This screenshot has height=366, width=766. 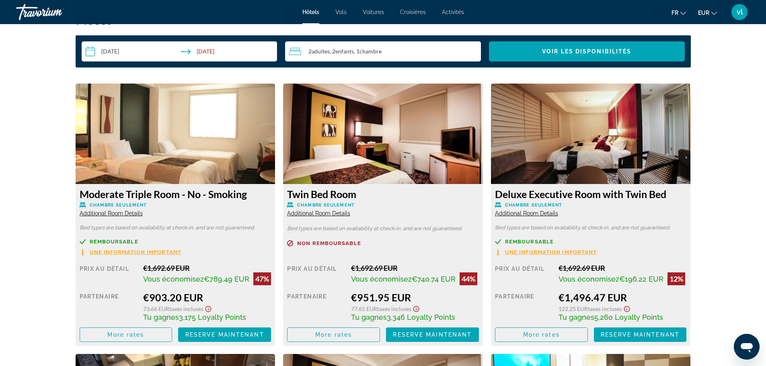 What do you see at coordinates (364, 309) in the screenshot?
I see `span: 77.65 EUR` at bounding box center [364, 309].